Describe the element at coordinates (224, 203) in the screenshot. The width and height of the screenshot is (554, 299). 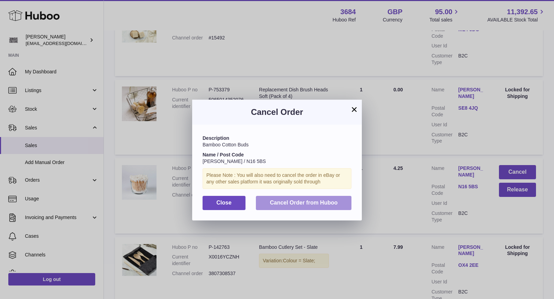
I see `button: Close` at that location.